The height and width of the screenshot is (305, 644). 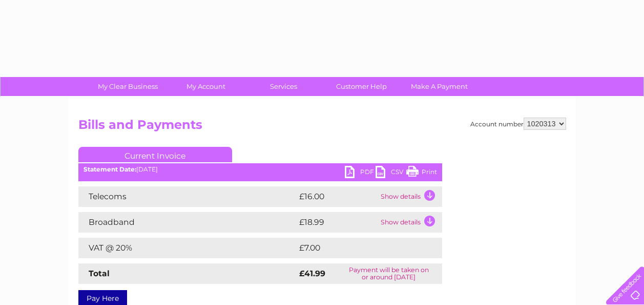 What do you see at coordinates (358, 248) in the screenshot?
I see `td: £7.00` at bounding box center [358, 248].